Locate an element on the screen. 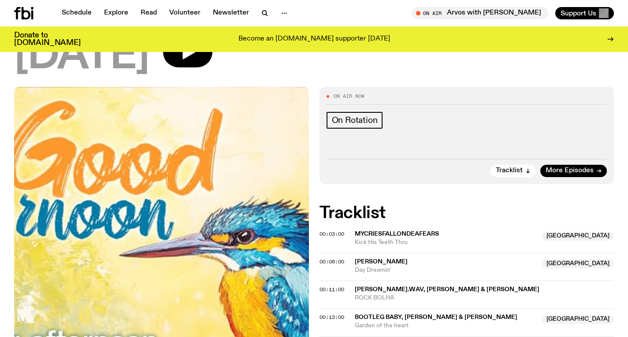 Image resolution: width=628 pixels, height=337 pixels. span: 00:03:00 is located at coordinates (332, 234).